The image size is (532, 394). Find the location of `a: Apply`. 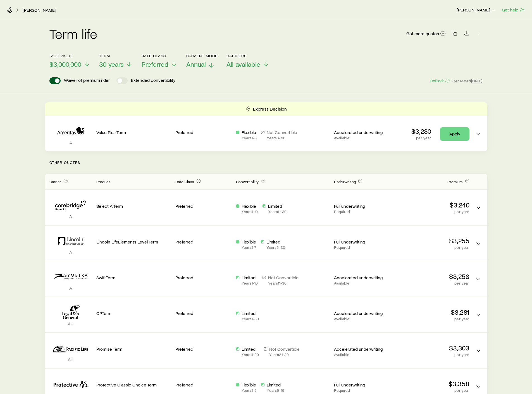

a: Apply is located at coordinates (455, 134).